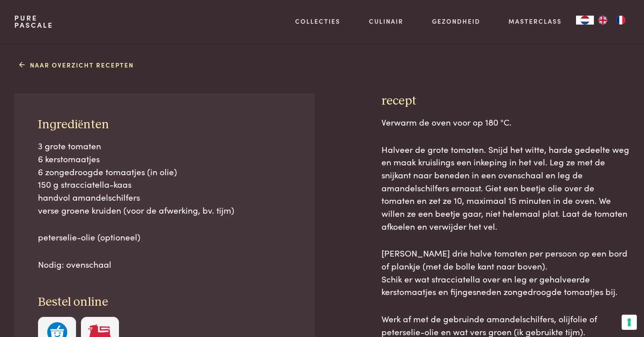  Describe the element at coordinates (85, 184) in the screenshot. I see `span: 150 g stracciatella-kaas` at that location.